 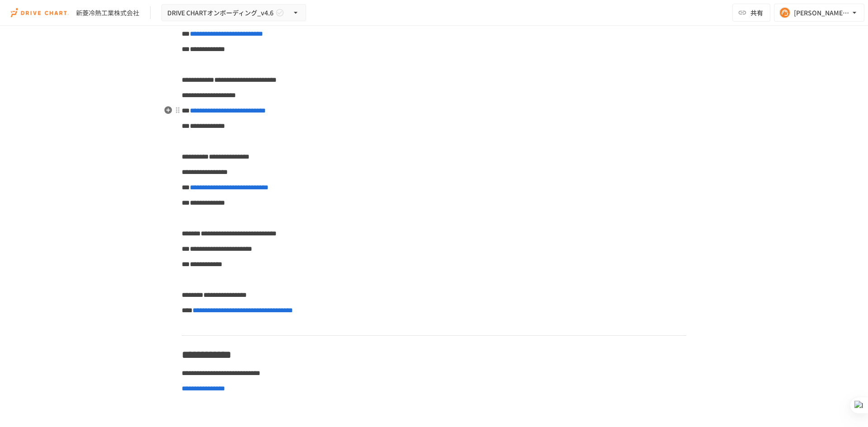 I want to click on span: 共有, so click(x=757, y=13).